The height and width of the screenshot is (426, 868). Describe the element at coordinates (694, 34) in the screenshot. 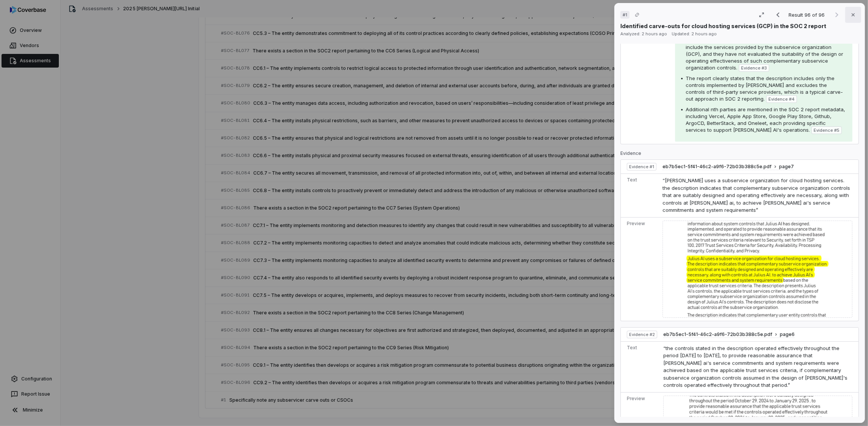

I see `span: Updated: 2 hours ago` at that location.